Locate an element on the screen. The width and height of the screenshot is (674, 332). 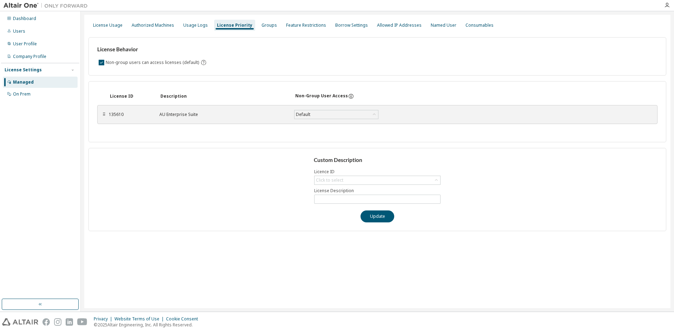
div: Consumables is located at coordinates (480, 25).